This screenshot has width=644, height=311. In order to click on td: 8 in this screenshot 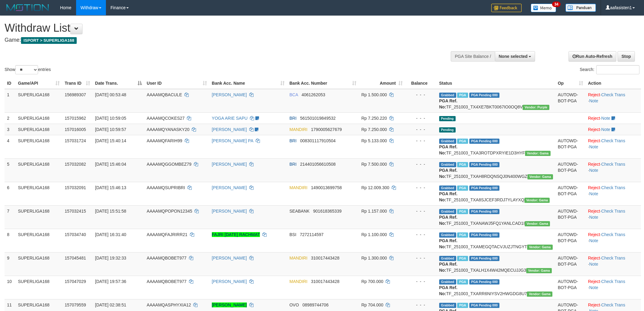, I will do `click(10, 241)`.